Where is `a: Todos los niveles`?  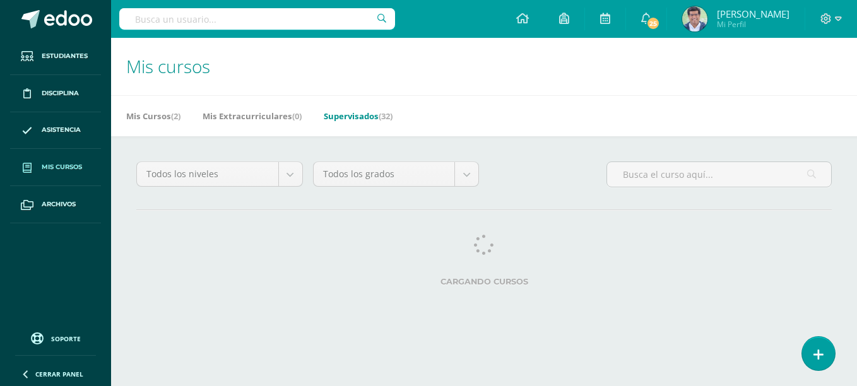 a: Todos los niveles is located at coordinates (220, 174).